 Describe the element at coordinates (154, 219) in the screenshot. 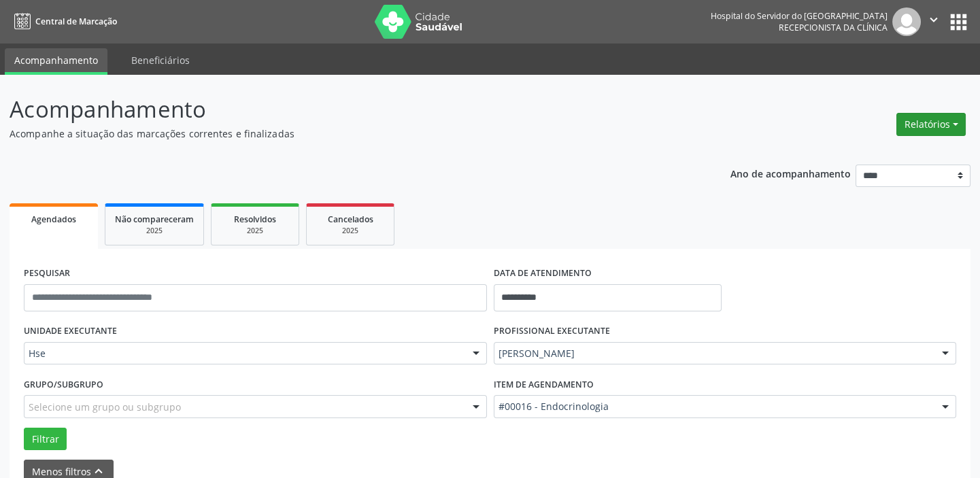

I see `span: Não compareceram` at that location.